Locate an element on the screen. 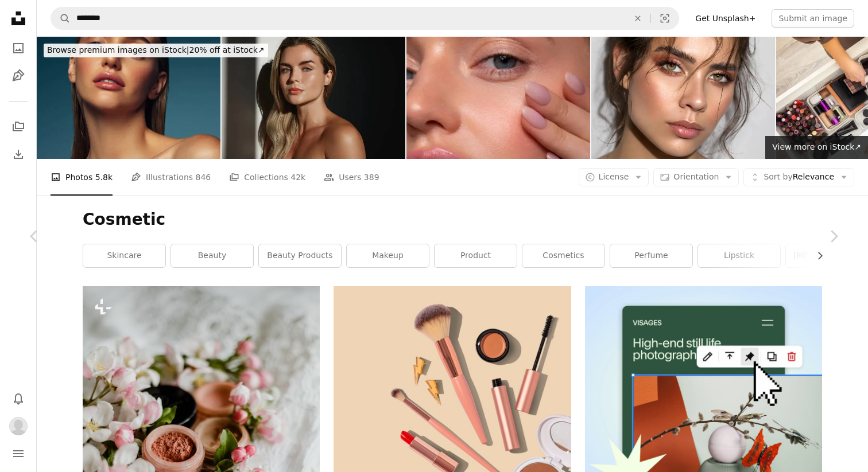 This screenshot has height=472, width=868. span: Relevance is located at coordinates (799, 178).